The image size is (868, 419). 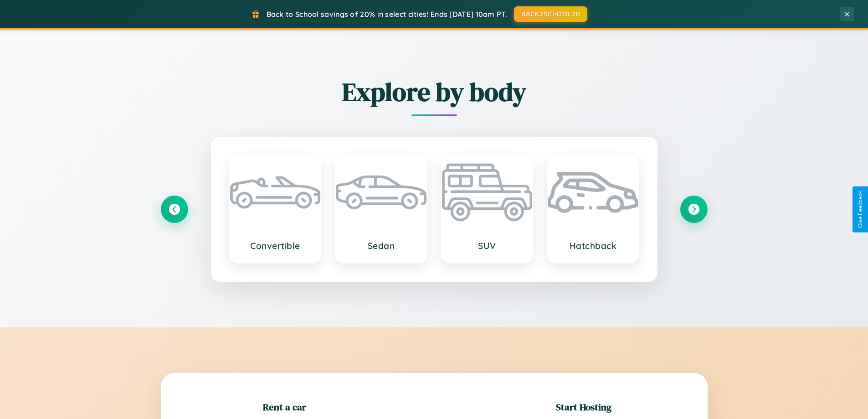 What do you see at coordinates (380, 245) in the screenshot?
I see `h3: Sedan` at bounding box center [380, 245].